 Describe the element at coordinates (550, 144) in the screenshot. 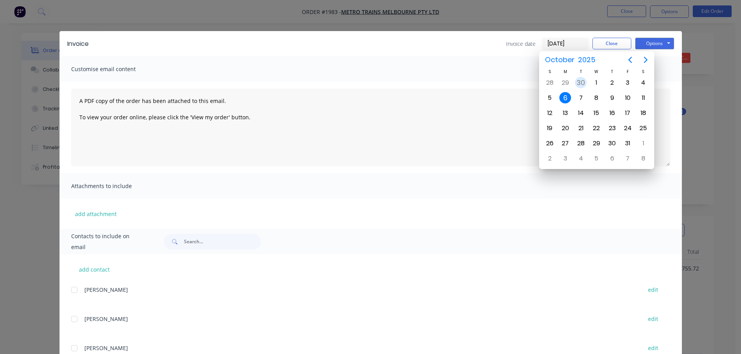

I see `div: Sunday, October 26, 2025` at that location.